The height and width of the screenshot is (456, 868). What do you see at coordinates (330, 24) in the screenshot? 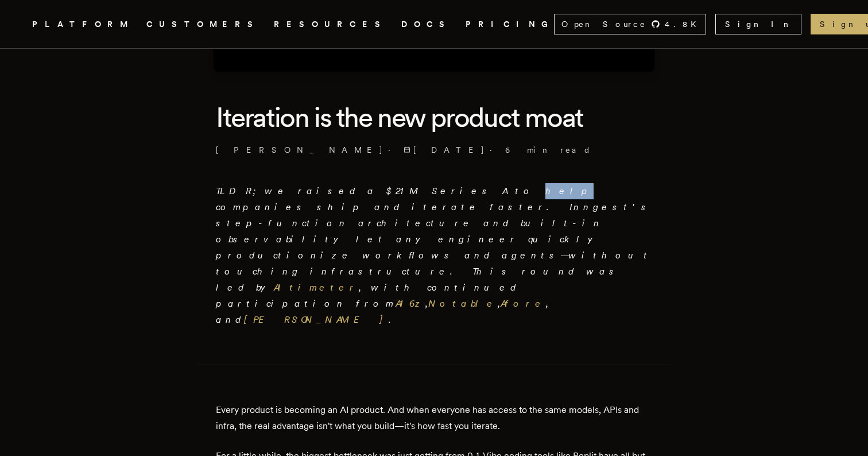
I see `span: RESOURCES` at bounding box center [330, 24].